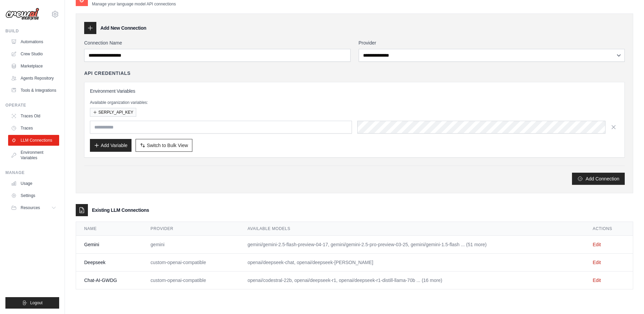  I want to click on td: Gemini, so click(109, 245).